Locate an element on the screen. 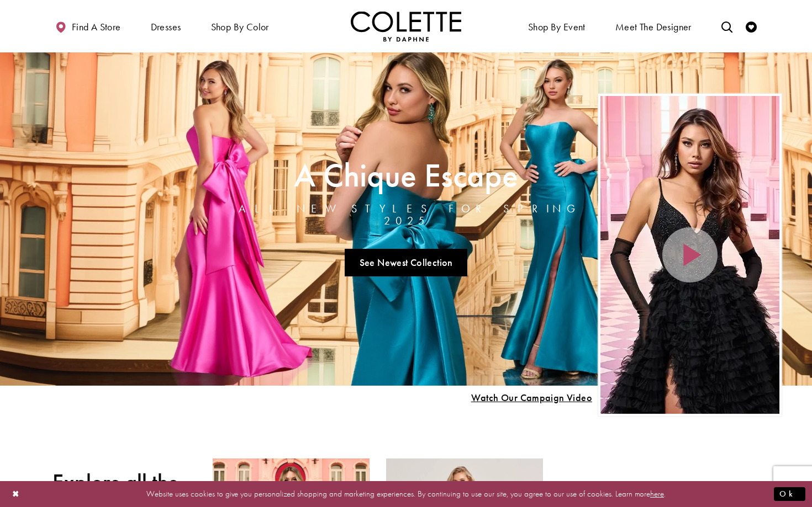 The width and height of the screenshot is (812, 507). span: Play Slide #15 Video is located at coordinates (531, 398).